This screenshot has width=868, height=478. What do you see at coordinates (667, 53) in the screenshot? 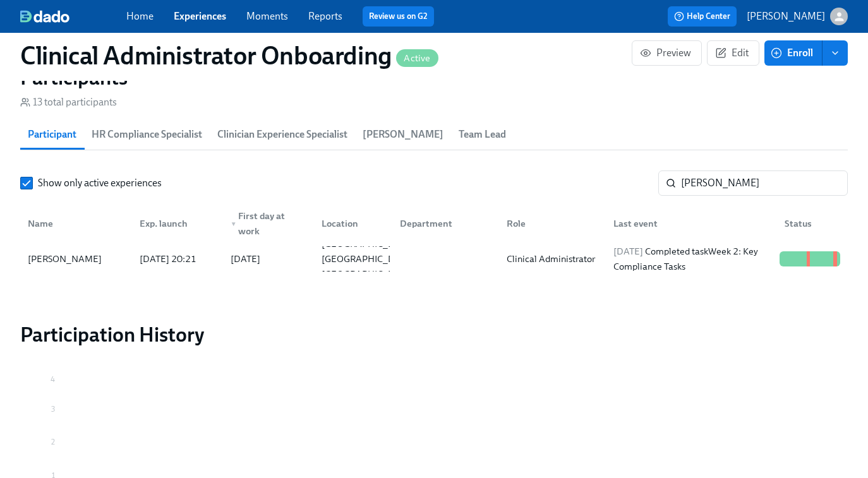
I see `button: Preview` at bounding box center [667, 53].